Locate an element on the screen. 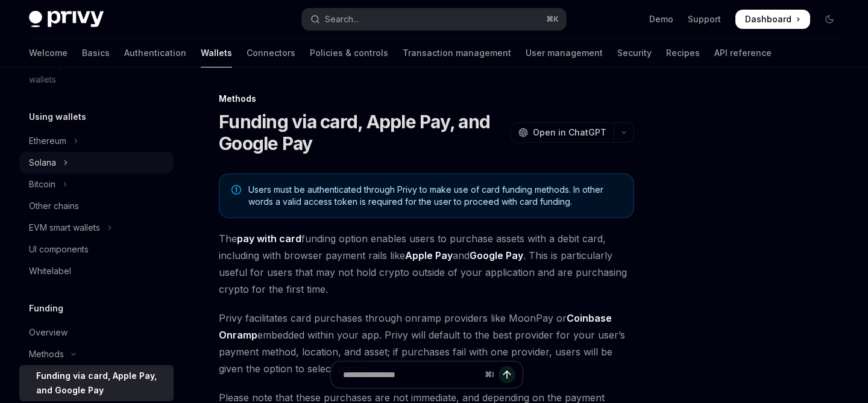 This screenshot has width=868, height=403. span: Privy facilitates card purchases through onramp providers like MoonPay or embedded within your ap... is located at coordinates (426, 343).